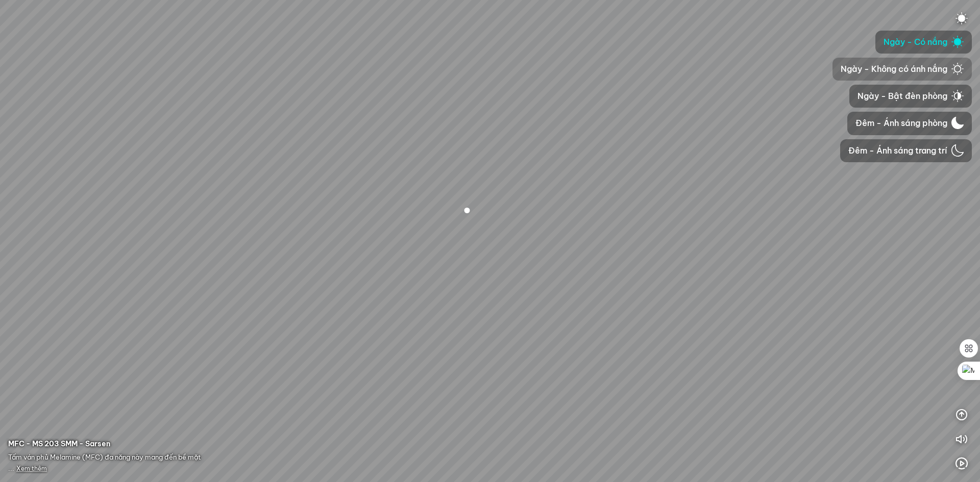 Image resolution: width=980 pixels, height=482 pixels. What do you see at coordinates (32, 468) in the screenshot?
I see `span: Xem thêm` at bounding box center [32, 468].